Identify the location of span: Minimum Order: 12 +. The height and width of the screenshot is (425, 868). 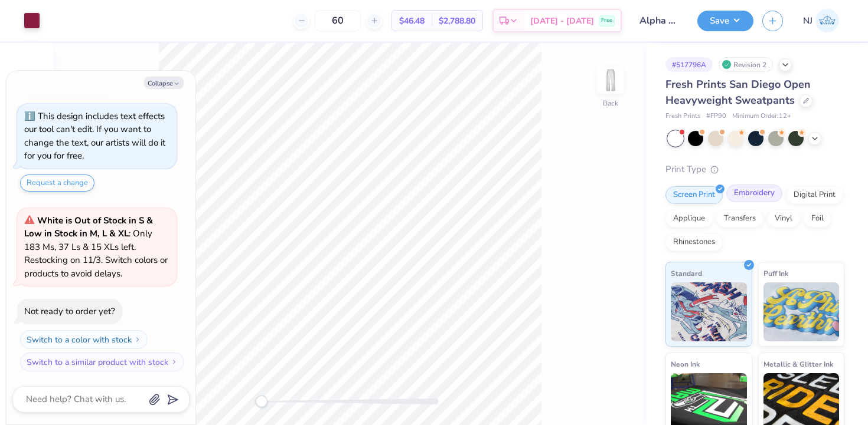
(762, 116).